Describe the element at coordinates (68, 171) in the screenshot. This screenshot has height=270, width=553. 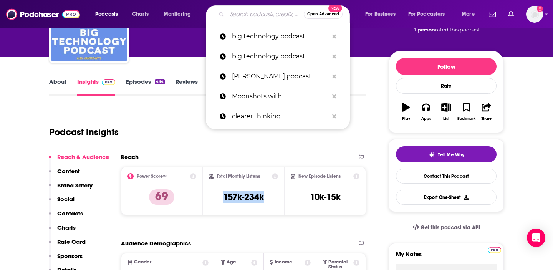
I see `p: Content` at that location.